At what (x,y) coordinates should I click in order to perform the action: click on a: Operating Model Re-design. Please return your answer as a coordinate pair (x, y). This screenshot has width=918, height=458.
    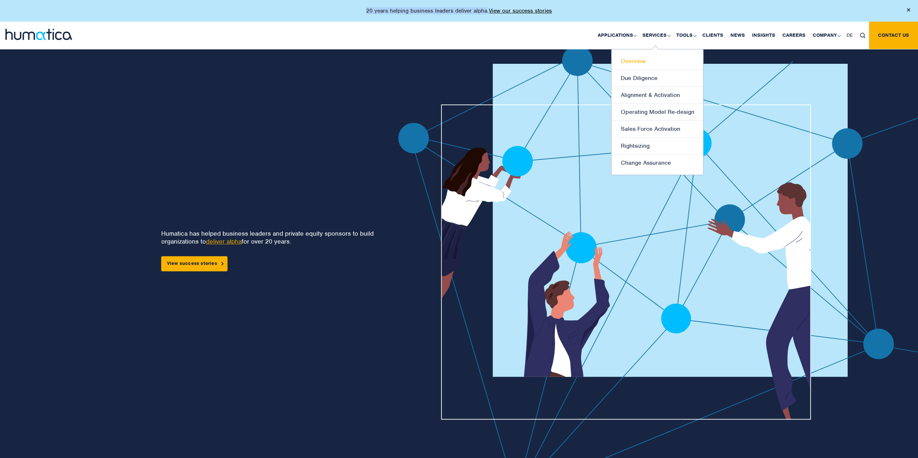
    Looking at the image, I should click on (657, 112).